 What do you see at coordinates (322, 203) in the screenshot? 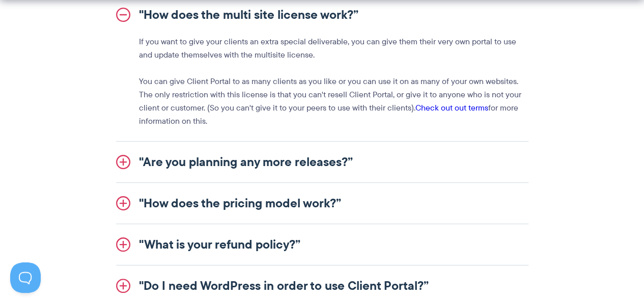
I see `a: "How does the pricing model work?”` at bounding box center [322, 203].